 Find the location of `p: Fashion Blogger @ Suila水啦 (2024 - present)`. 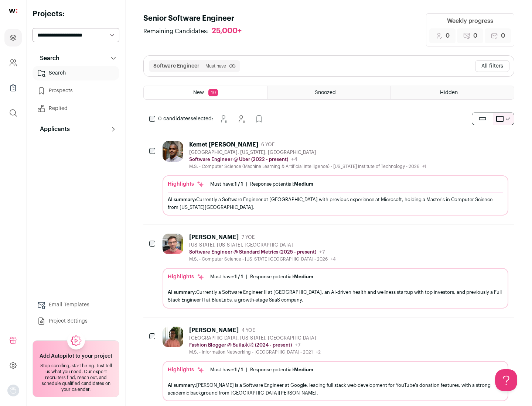

p: Fashion Blogger @ Suila水啦 (2024 - present) is located at coordinates (241, 345).